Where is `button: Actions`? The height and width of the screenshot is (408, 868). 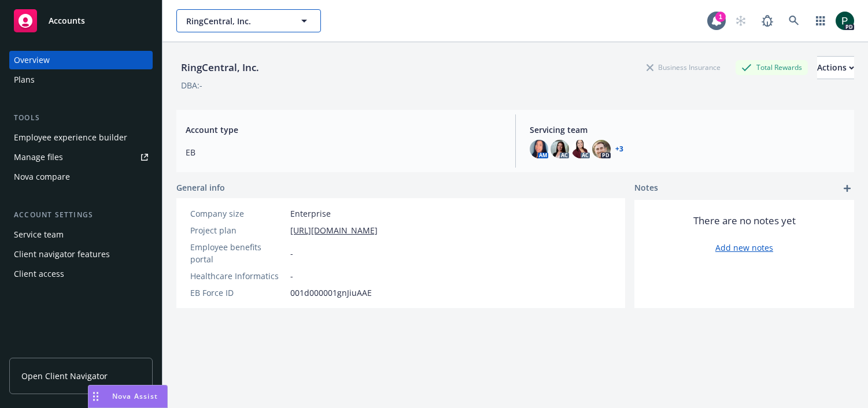 button: Actions is located at coordinates (835, 67).